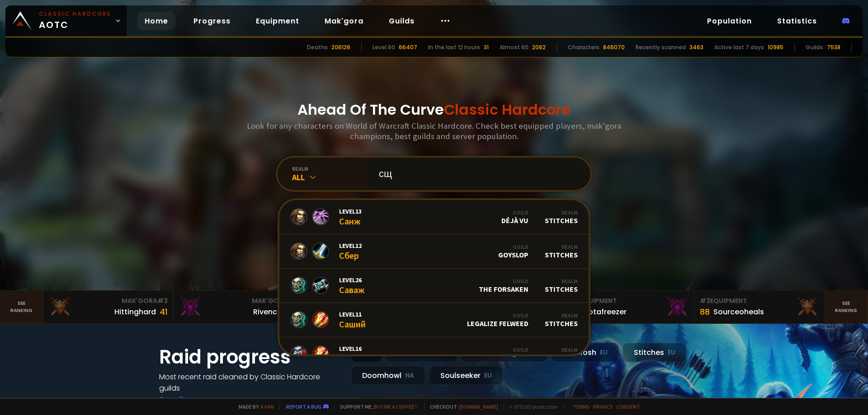  I want to click on div: Саваж, so click(352, 286).